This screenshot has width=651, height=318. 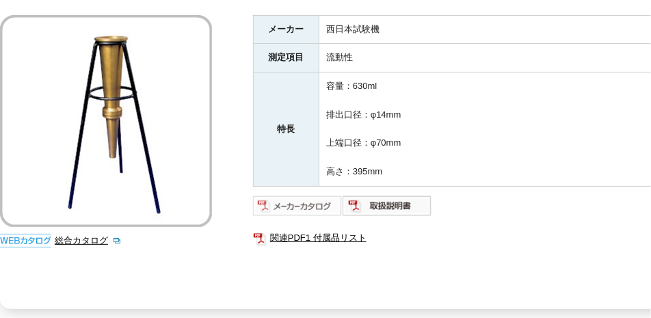 What do you see at coordinates (287, 58) in the screenshot?
I see `th: 測定項目` at bounding box center [287, 58].